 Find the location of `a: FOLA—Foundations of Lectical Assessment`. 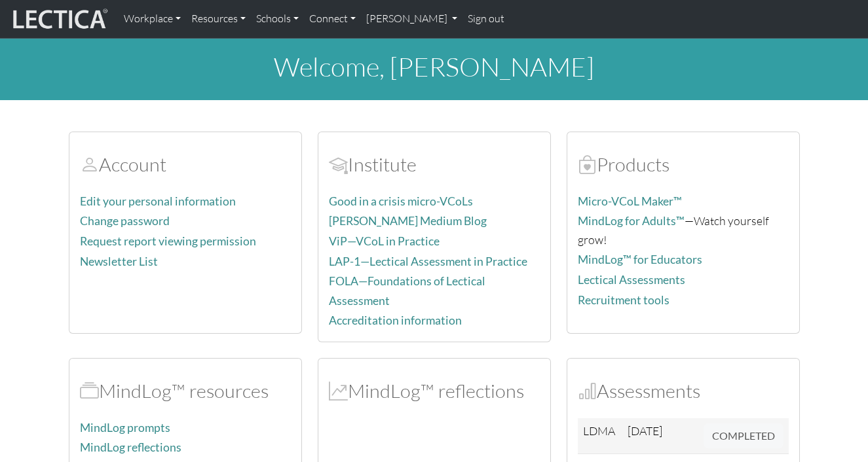

a: FOLA—Foundations of Lectical Assessment is located at coordinates (406, 291).